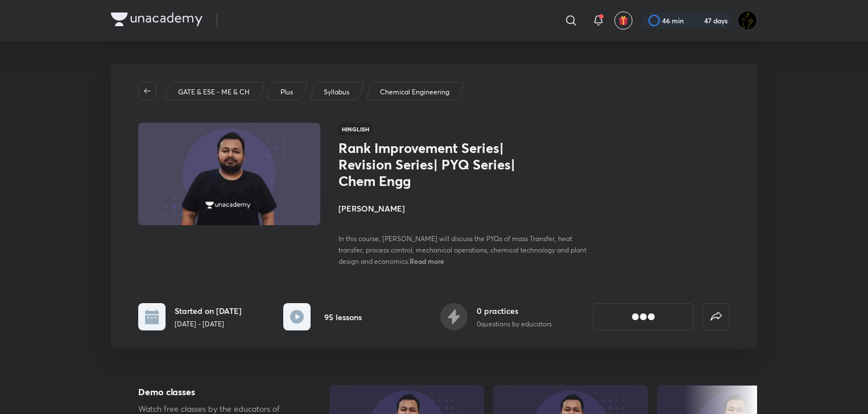  I want to click on img: Thumbnail, so click(229, 174).